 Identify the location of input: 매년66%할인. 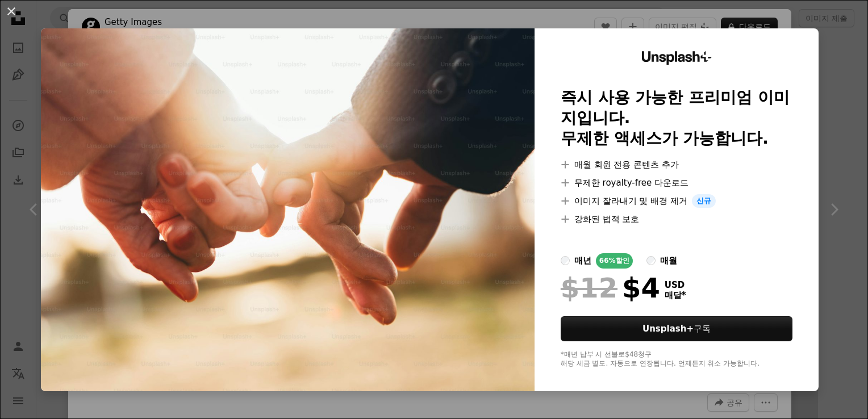
(565, 260).